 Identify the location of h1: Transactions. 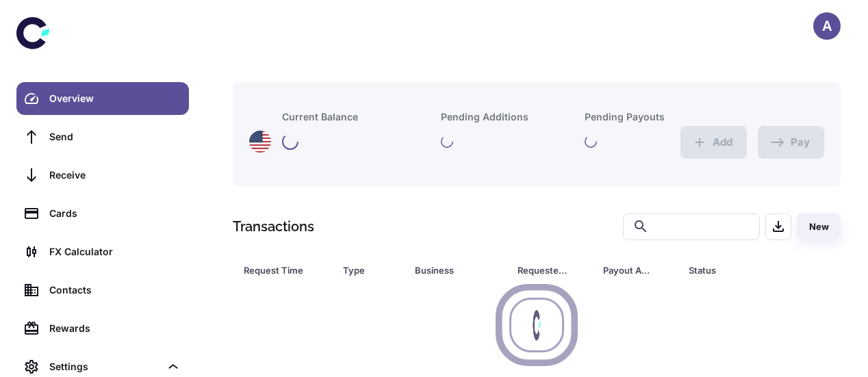
(273, 227).